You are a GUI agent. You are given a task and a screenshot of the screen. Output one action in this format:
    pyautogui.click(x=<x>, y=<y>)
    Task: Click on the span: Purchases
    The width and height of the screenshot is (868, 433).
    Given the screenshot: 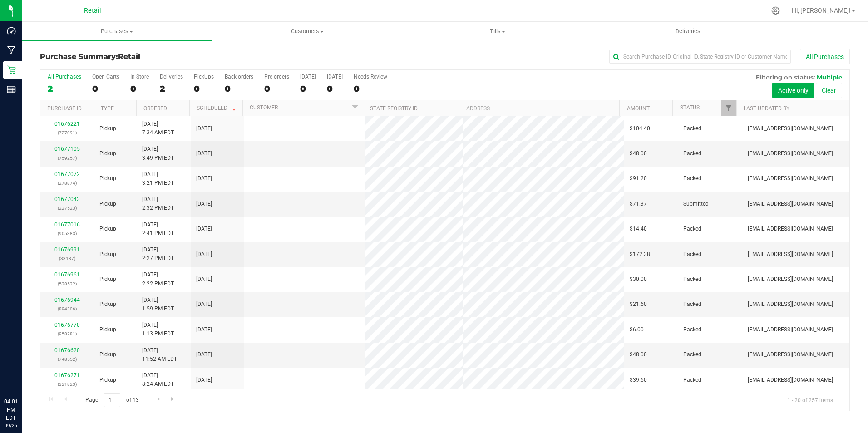 What is the action you would take?
    pyautogui.click(x=117, y=31)
    